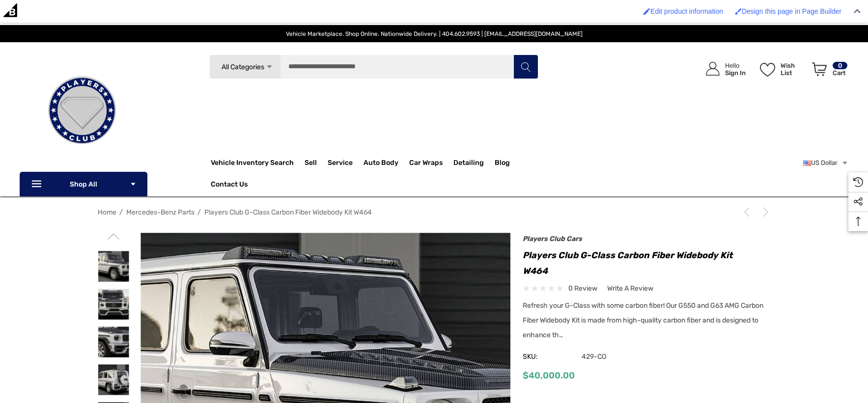  Describe the element at coordinates (316, 163) in the screenshot. I see `a: Sell` at that location.